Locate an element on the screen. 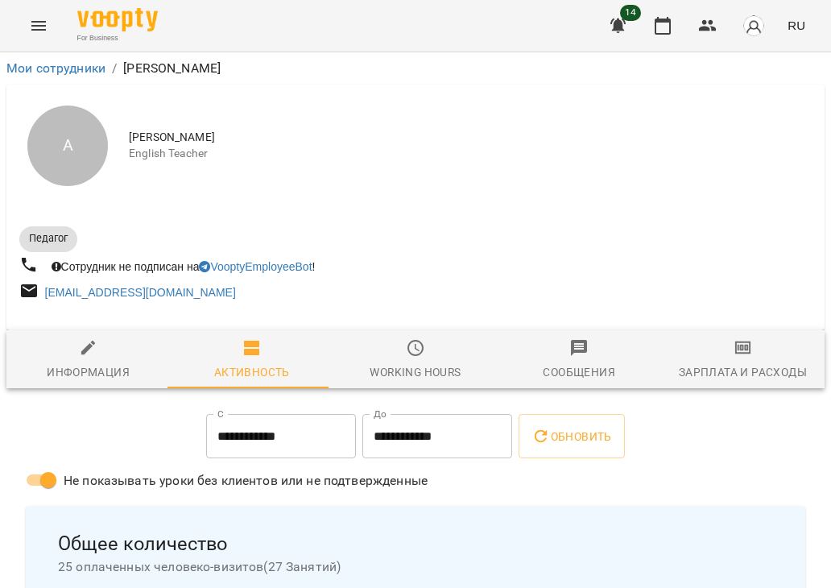 This screenshot has height=588, width=831. div: Активность is located at coordinates (252, 372).